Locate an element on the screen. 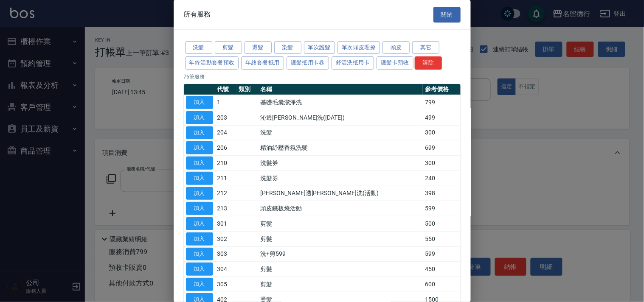  button: 關閉 is located at coordinates (447, 15).